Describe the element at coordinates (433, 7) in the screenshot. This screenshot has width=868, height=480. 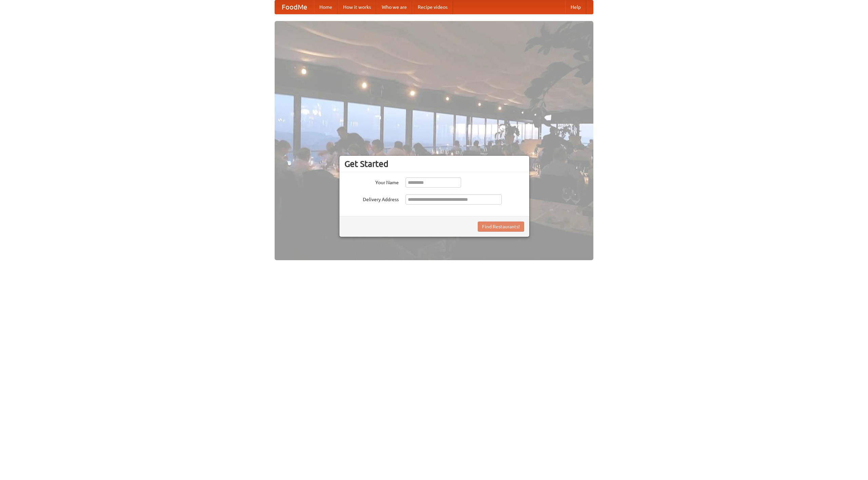
I see `a: Recipe videos` at that location.